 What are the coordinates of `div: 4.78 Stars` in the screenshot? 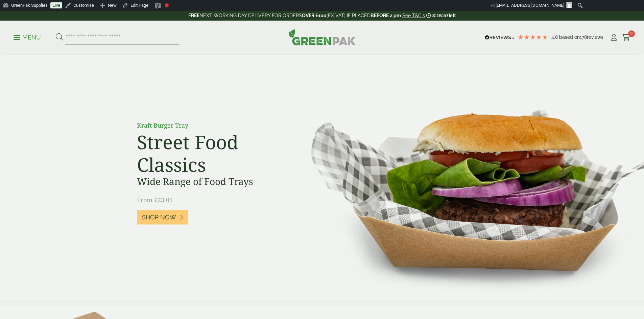 It's located at (533, 37).